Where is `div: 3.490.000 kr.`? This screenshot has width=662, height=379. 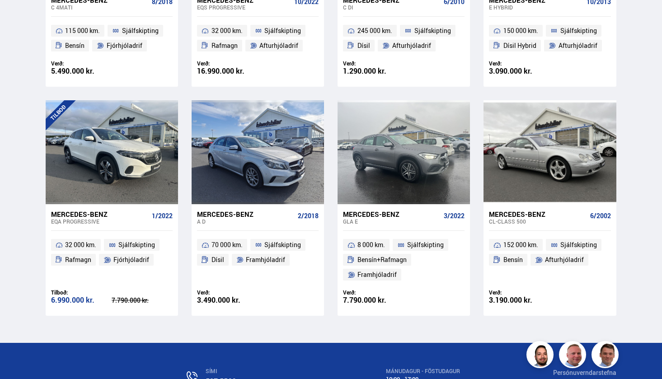
div: 3.490.000 kr. is located at coordinates (227, 300).